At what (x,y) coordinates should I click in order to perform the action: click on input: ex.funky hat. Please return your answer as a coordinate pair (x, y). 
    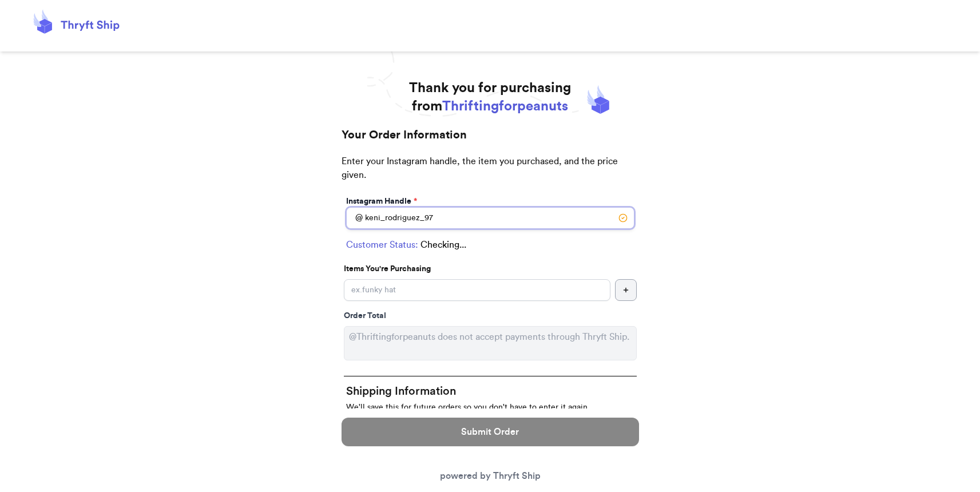
    Looking at the image, I should click on (477, 290).